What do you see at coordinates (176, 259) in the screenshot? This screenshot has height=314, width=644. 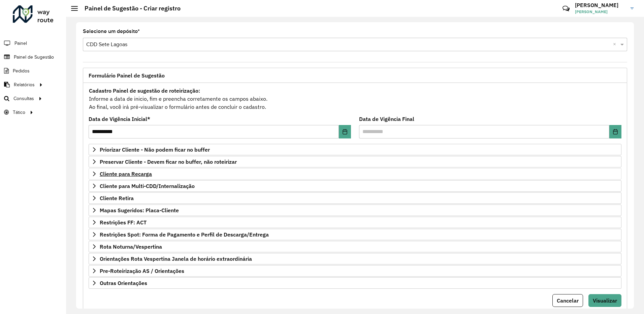 I see `span: Orientações Rota Vespertina Janela de horário extraordinária` at bounding box center [176, 259].